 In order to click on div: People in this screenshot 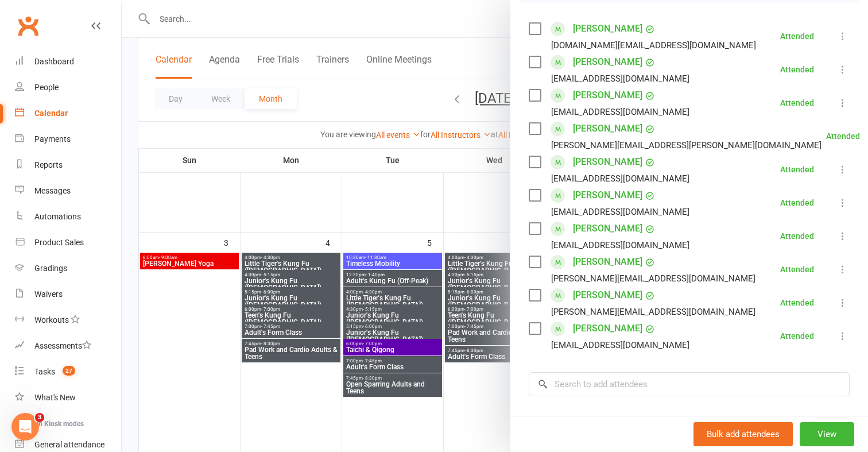, I will do `click(46, 88)`.